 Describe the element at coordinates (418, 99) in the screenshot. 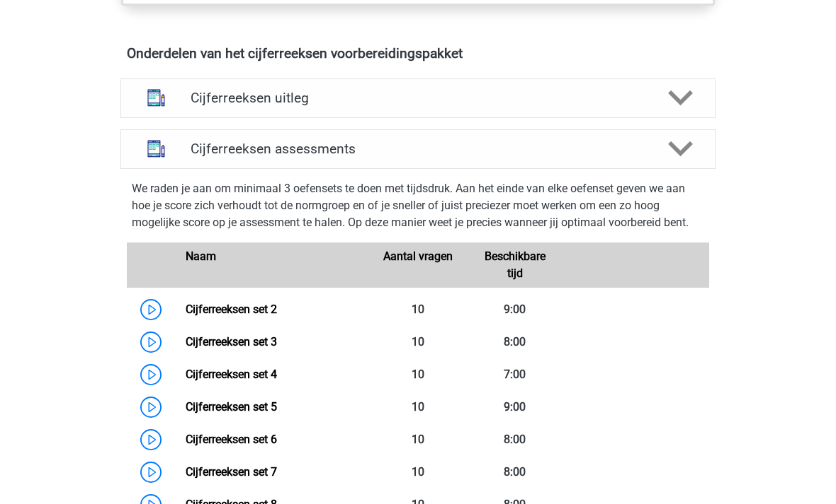

I see `a: uitleg Cijferreeksen uitleg` at that location.